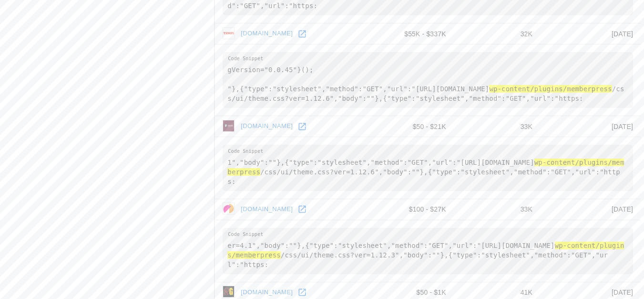  I want to click on img: tempi.it icon, so click(228, 33).